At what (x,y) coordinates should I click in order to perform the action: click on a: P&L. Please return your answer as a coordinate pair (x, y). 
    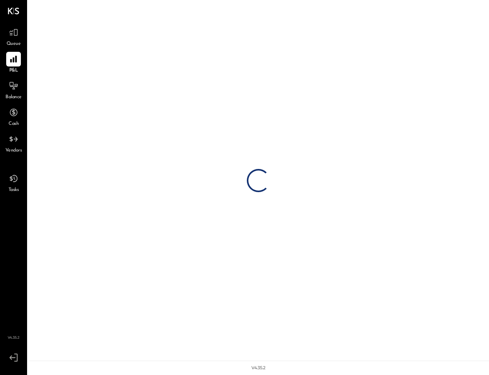
    Looking at the image, I should click on (14, 63).